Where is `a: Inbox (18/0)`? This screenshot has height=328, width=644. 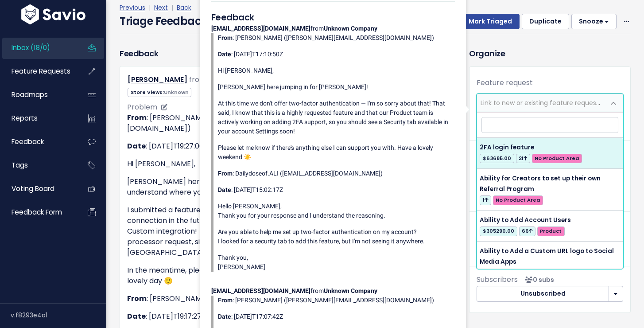
a: Inbox (18/0) is located at coordinates (38, 48).